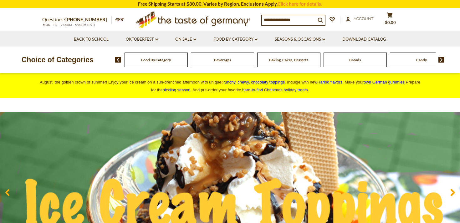  What do you see at coordinates (355, 60) in the screenshot?
I see `a: Breads` at bounding box center [355, 60].